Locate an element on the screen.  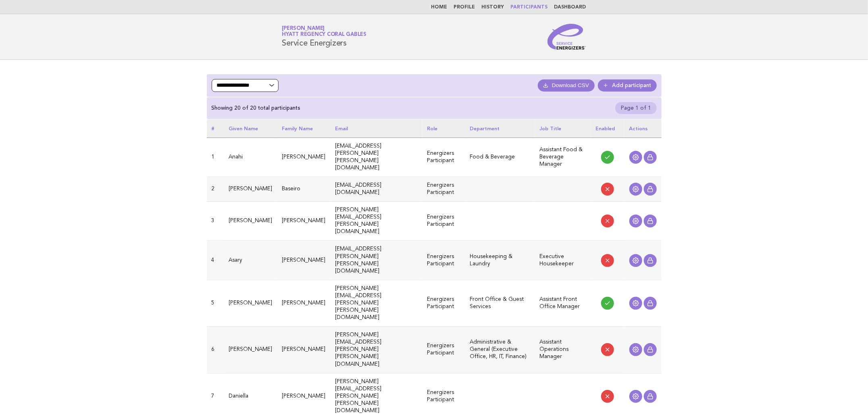
td: Assistant Front Office Manager is located at coordinates (563, 303).